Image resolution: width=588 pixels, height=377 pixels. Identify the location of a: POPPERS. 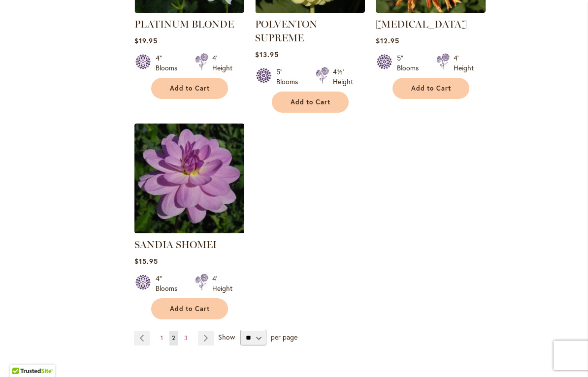
(430, 10).